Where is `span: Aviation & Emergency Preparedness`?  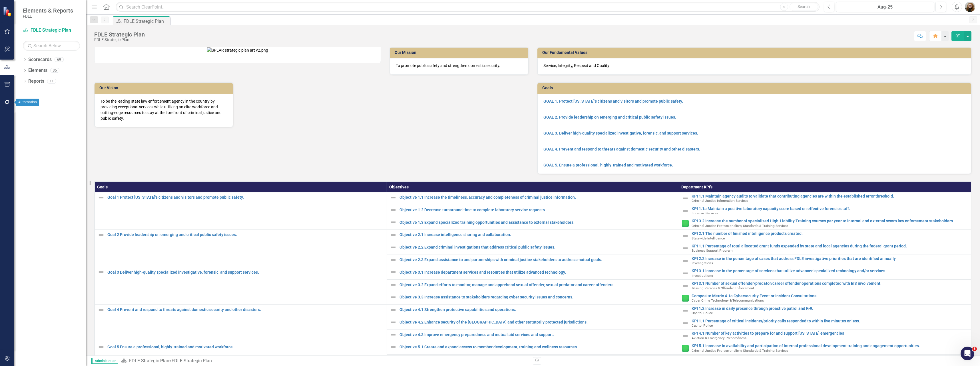 span: Aviation & Emergency Preparedness is located at coordinates (718, 338).